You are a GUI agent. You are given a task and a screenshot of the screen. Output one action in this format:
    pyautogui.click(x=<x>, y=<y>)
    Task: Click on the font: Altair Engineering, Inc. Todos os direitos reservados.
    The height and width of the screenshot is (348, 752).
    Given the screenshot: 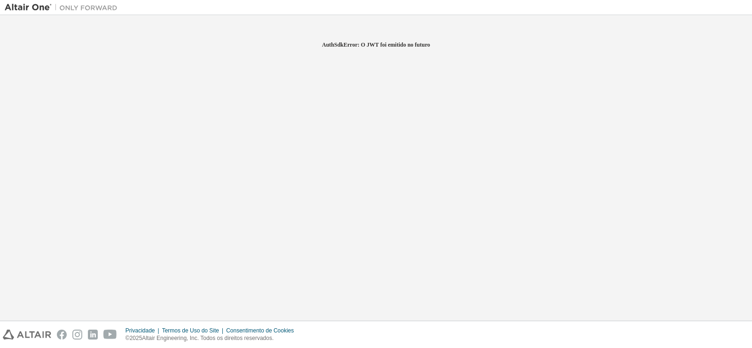 What is the action you would take?
    pyautogui.click(x=208, y=338)
    